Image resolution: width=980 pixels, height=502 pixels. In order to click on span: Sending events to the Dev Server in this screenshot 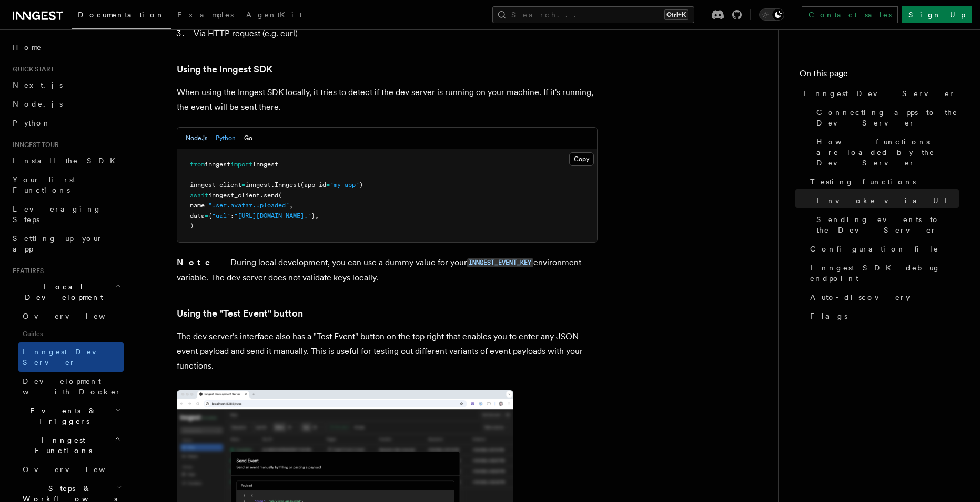, I will do `click(888, 225)`.